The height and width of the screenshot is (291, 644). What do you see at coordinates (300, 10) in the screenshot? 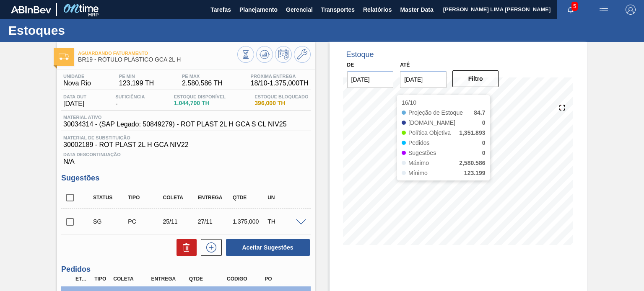
I see `span: Gerencial` at bounding box center [300, 10].